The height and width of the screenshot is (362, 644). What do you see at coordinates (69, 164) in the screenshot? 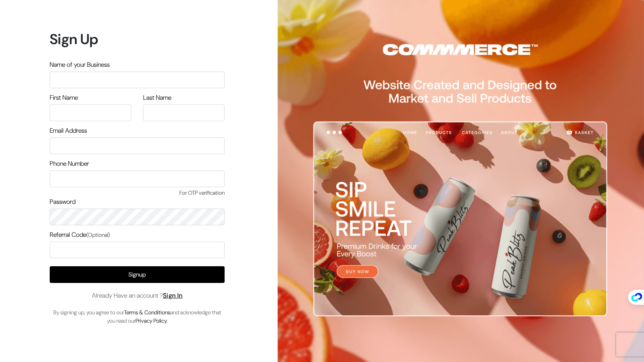
I see `label: Phone Number` at bounding box center [69, 164].